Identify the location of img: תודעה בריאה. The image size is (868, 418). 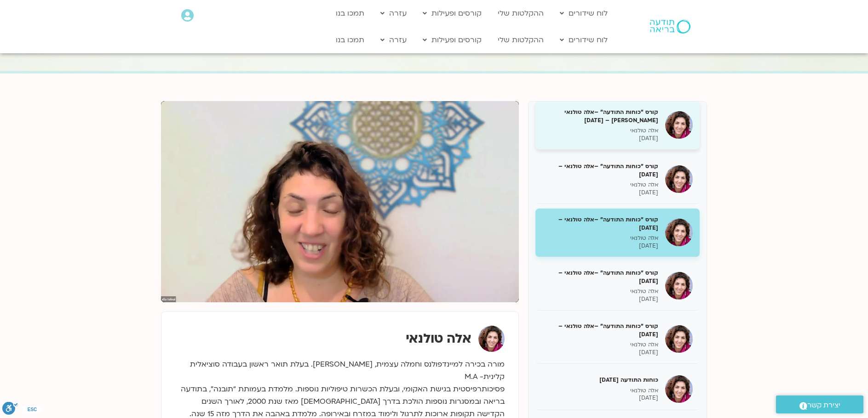
(670, 27).